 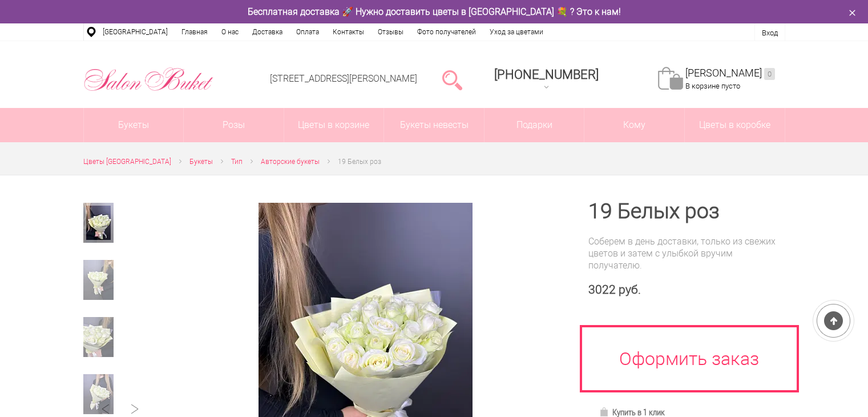 I want to click on span: В корзине пусто, so click(x=713, y=85).